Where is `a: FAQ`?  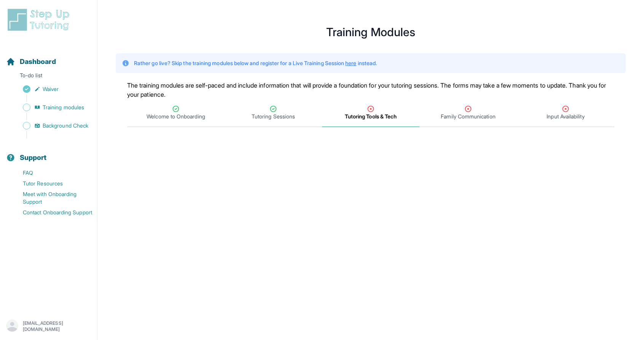
a: FAQ is located at coordinates (52, 173).